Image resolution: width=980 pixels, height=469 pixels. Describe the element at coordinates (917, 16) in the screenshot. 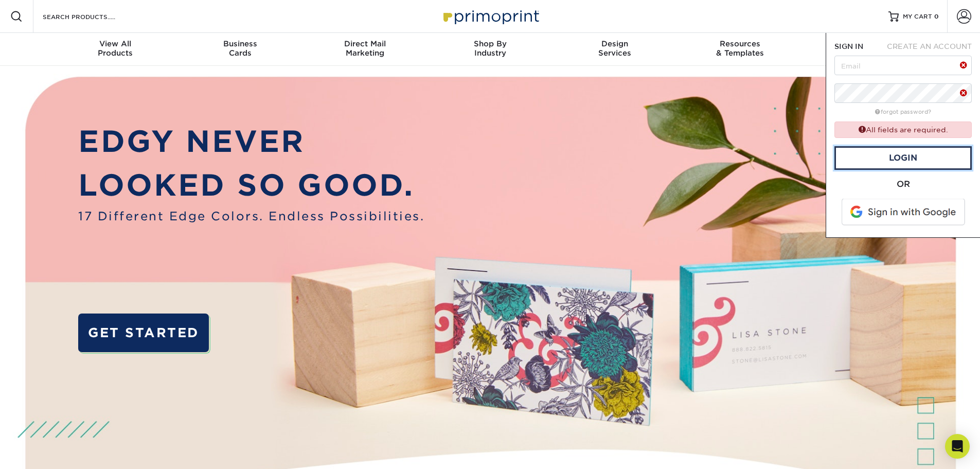

I see `span: MY CART` at that location.